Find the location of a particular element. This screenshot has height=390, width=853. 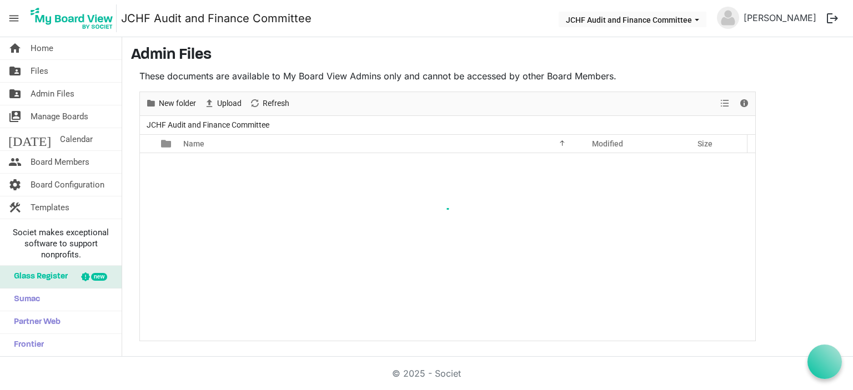

img: no-profile-picture.svg is located at coordinates (728, 18).